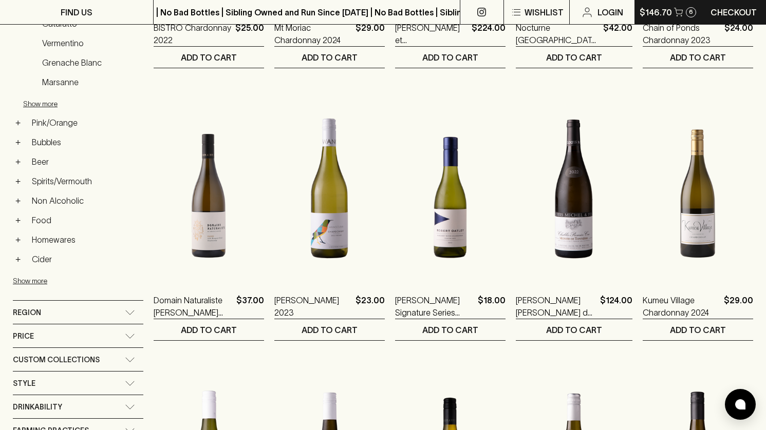 This screenshot has height=430, width=766. What do you see at coordinates (370, 307) in the screenshot?
I see `p: $23.00` at bounding box center [370, 307].